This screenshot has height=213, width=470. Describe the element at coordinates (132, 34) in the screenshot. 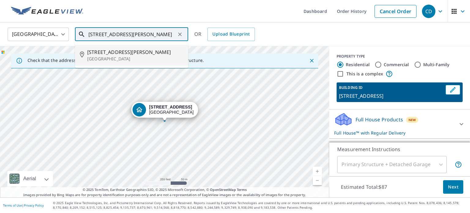

I see `input: Search by address or latitude-longitude` at that location.